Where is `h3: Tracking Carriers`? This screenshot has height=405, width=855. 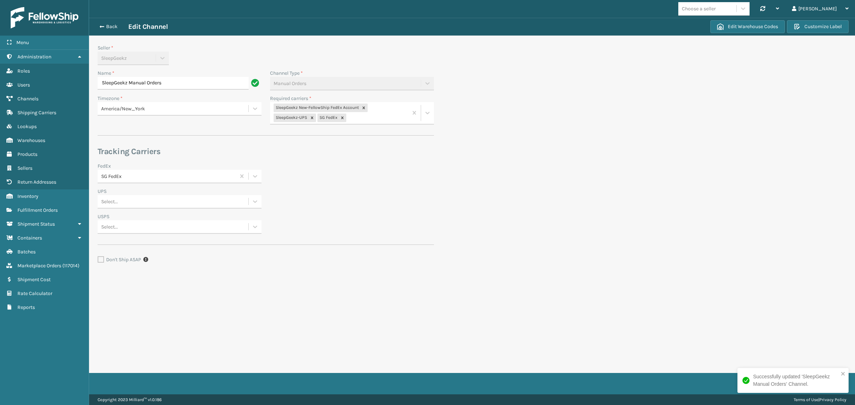 h3: Tracking Carriers is located at coordinates (266, 152).